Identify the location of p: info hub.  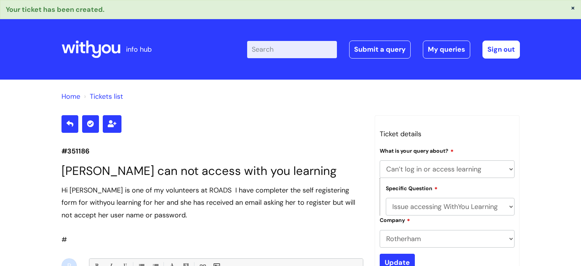
(139, 49).